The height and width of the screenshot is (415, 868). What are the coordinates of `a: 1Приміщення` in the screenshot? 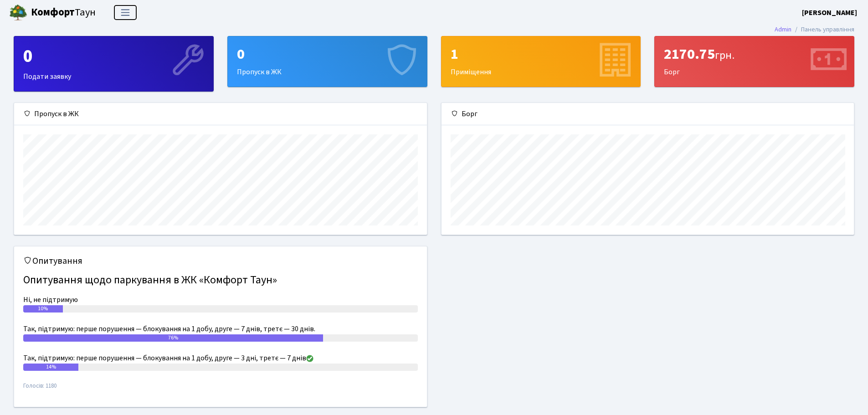 It's located at (541, 61).